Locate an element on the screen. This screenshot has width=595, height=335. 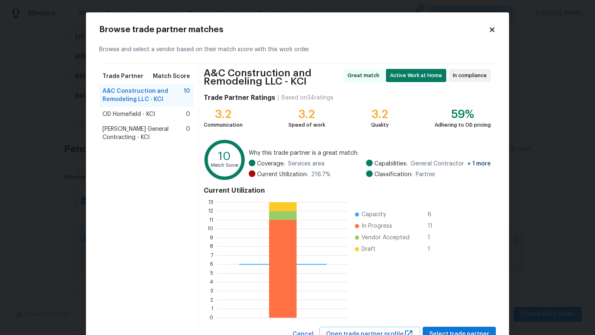
span: + 1 more is located at coordinates (479, 164).